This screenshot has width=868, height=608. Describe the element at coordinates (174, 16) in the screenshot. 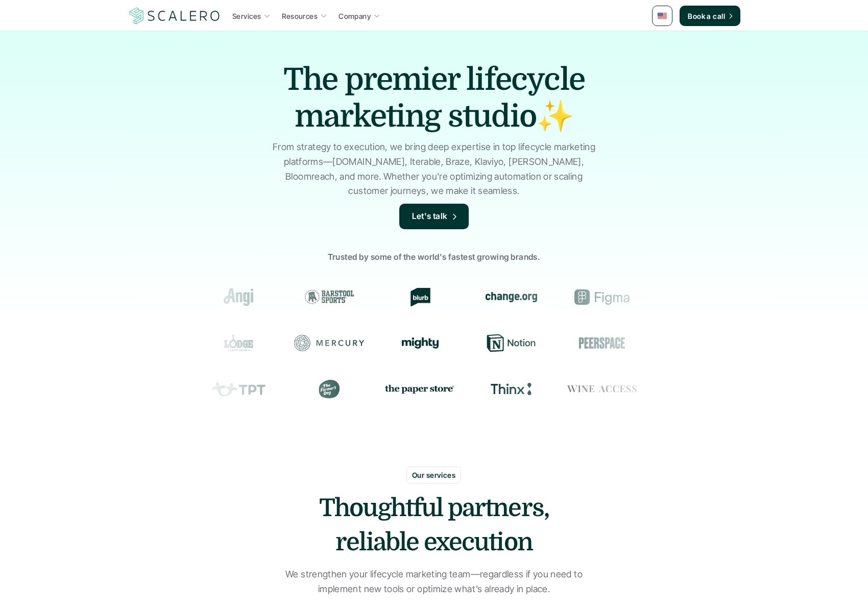

I see `a: Scalero company logotype` at that location.